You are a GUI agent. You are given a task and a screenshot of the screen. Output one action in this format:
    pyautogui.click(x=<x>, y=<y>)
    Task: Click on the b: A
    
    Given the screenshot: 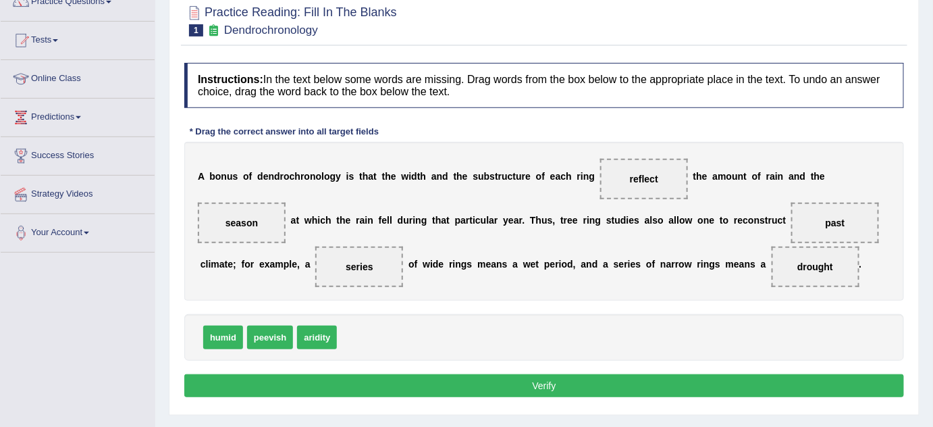 What is the action you would take?
    pyautogui.click(x=201, y=176)
    